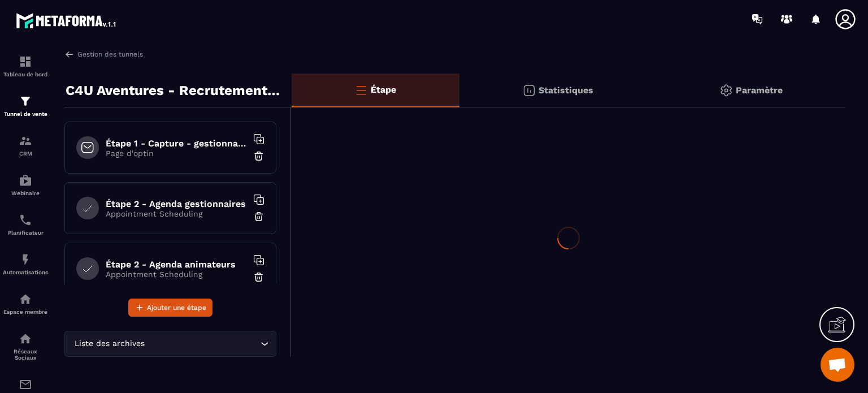 This screenshot has width=868, height=393. What do you see at coordinates (25, 224) in the screenshot?
I see `a: schedulerschedulerPlanificateur` at bounding box center [25, 224].